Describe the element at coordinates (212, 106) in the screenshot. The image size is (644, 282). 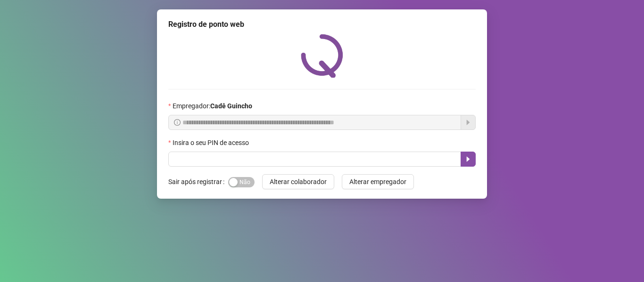
I see `span: Empregador :` at that location.